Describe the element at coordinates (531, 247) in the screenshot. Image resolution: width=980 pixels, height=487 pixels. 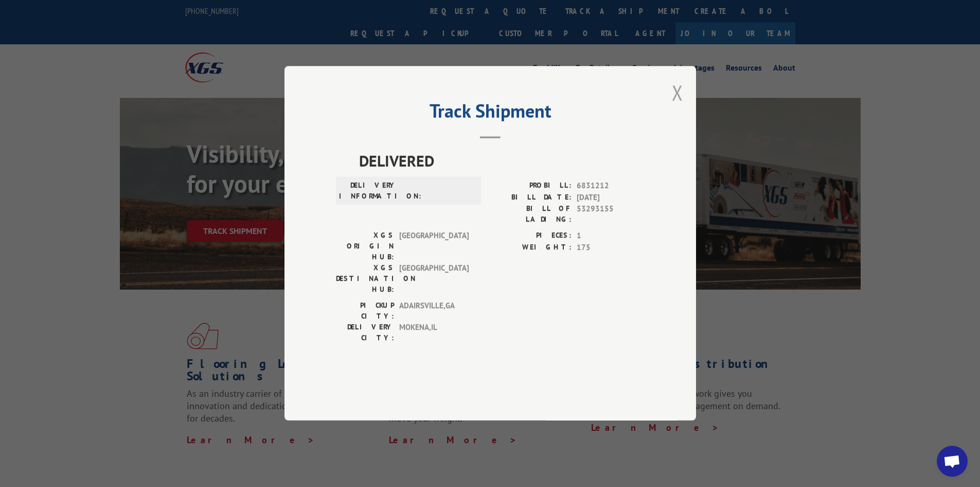
I see `label: WEIGHT:` at that location.